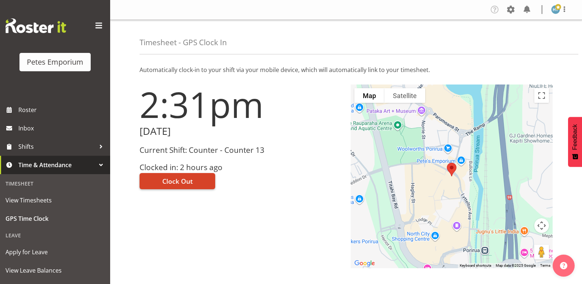  What do you see at coordinates (241, 104) in the screenshot?
I see `h1: 2:31pm` at bounding box center [241, 104].